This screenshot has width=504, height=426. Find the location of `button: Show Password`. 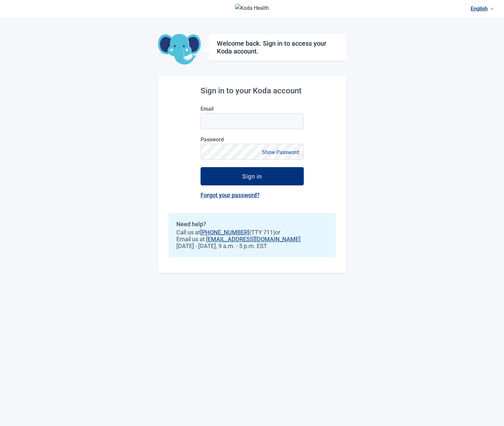

button: Show Password is located at coordinates (280, 152).